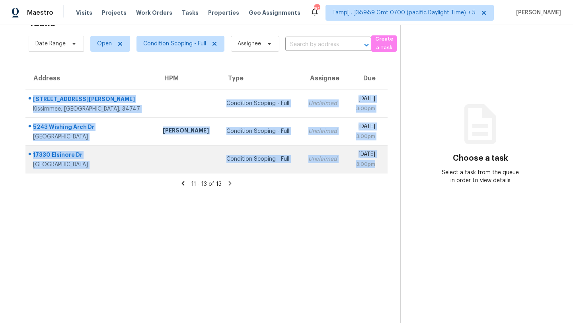  Describe the element at coordinates (154, 13) in the screenshot. I see `span: Work Orders` at that location.